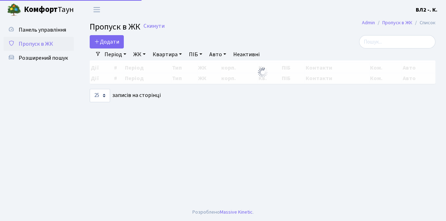 The width and height of the screenshot is (446, 221). I want to click on a: Період, so click(115, 54).